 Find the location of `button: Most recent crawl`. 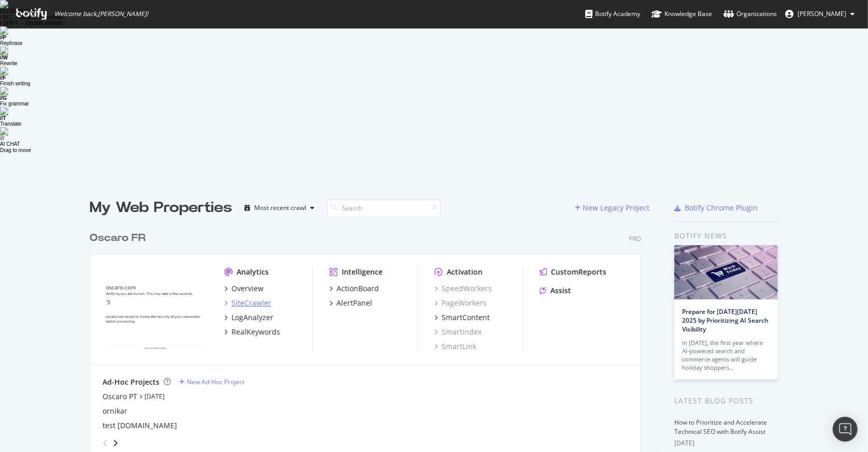

button: Most recent crawl is located at coordinates (279, 208).